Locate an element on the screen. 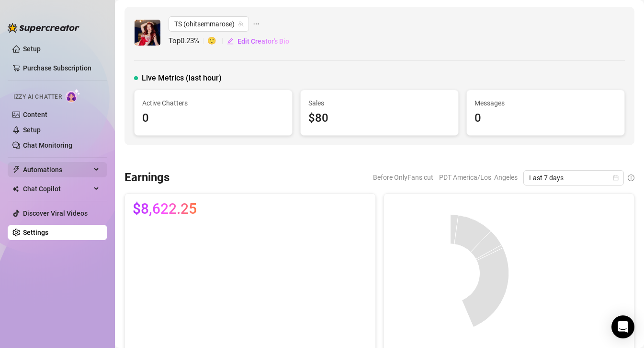  span: edit is located at coordinates (230, 41).